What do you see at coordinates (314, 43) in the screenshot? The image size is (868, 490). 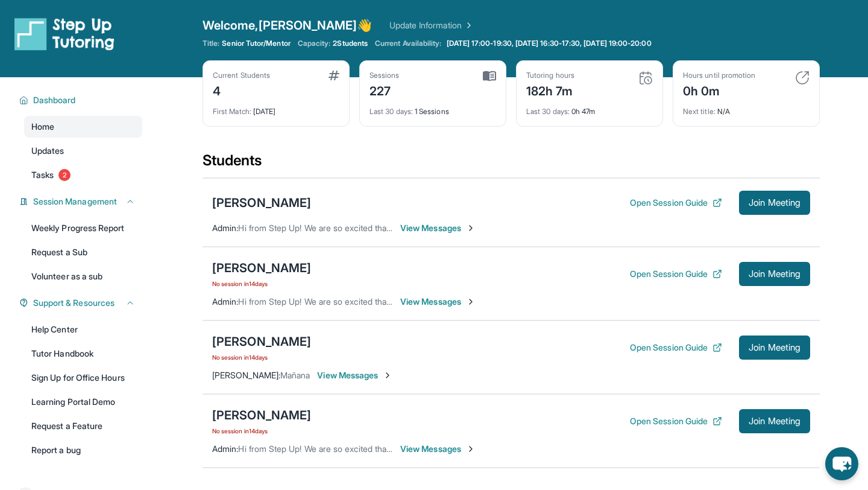 I see `span: Capacity:` at bounding box center [314, 43].